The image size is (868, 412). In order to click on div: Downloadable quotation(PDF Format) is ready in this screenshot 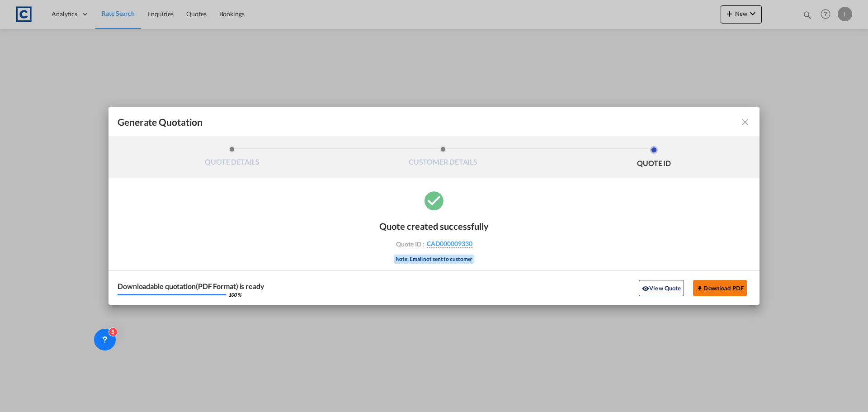, I will do `click(191, 286)`.